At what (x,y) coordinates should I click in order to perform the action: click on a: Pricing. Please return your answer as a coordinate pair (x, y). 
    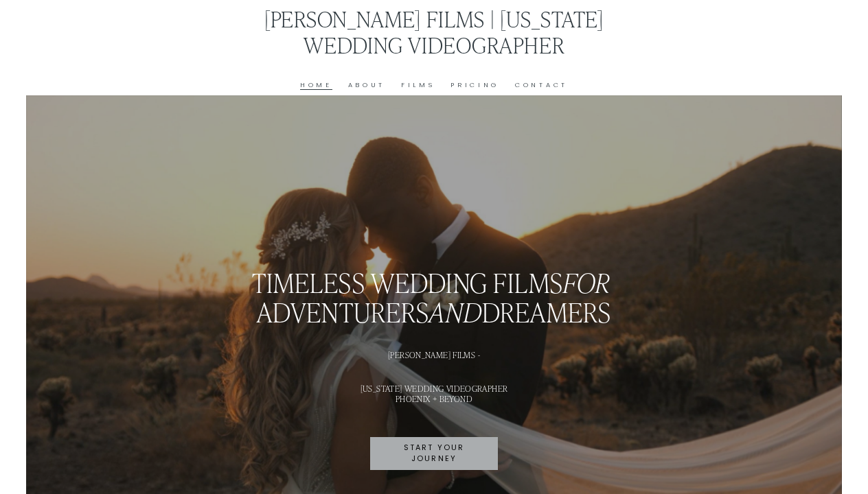
    Looking at the image, I should click on (475, 84).